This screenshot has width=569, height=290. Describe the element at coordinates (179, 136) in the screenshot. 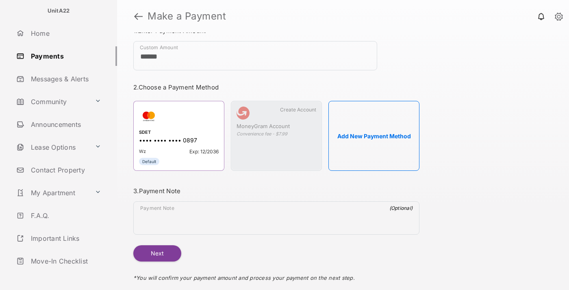

I see `div: SDET•••• •••• •••• 0897WzExp: 12/2036Default` at that location.